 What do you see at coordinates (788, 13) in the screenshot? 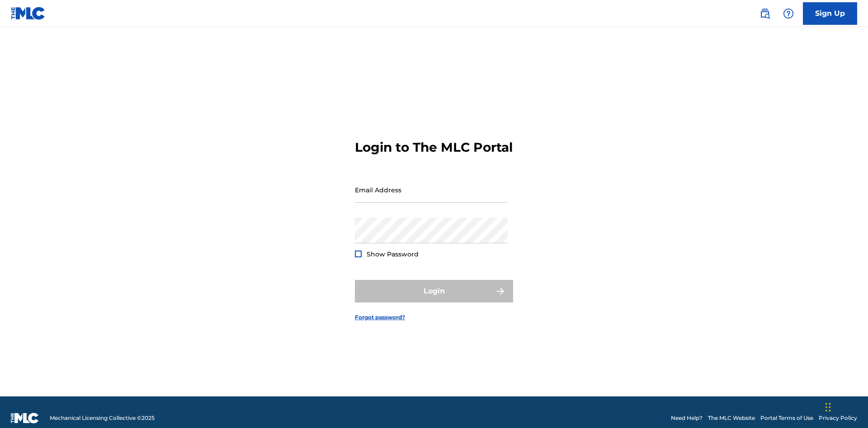
I see `img: help` at bounding box center [788, 13].